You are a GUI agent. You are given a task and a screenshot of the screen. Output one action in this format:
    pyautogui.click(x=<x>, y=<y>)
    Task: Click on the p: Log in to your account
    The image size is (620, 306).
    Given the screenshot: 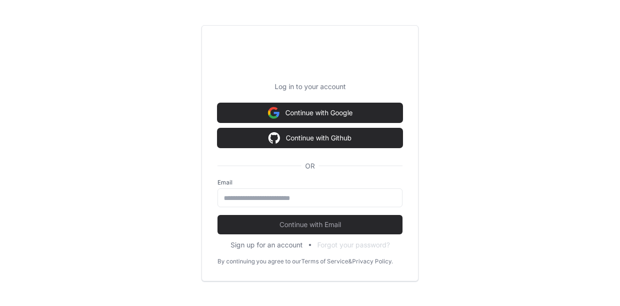 What is the action you would take?
    pyautogui.click(x=310, y=87)
    